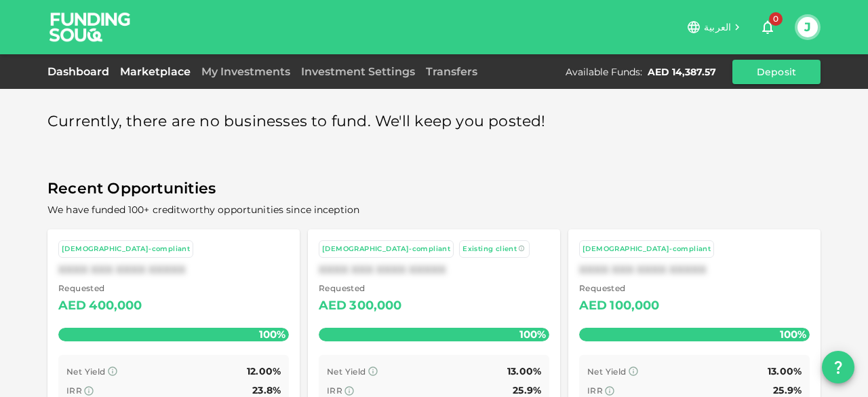 Image resolution: width=868 pixels, height=397 pixels. Describe the element at coordinates (246, 71) in the screenshot. I see `a: My Investments` at that location.